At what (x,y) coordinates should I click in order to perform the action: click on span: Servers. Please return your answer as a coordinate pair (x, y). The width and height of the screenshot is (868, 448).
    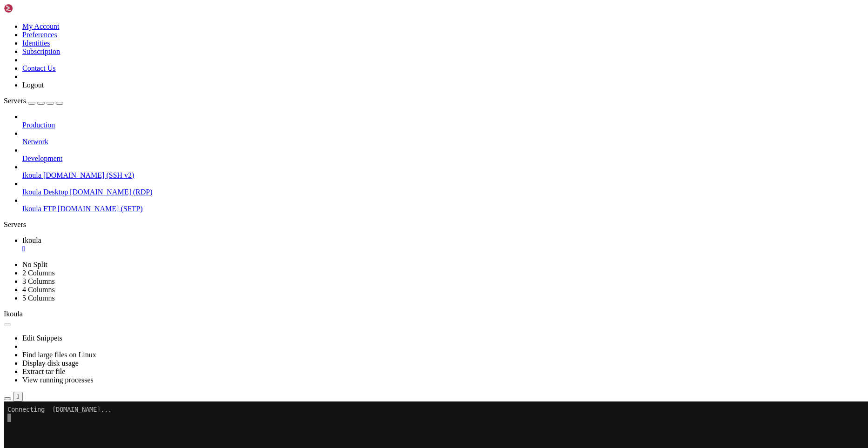
    Looking at the image, I should click on (15, 100).